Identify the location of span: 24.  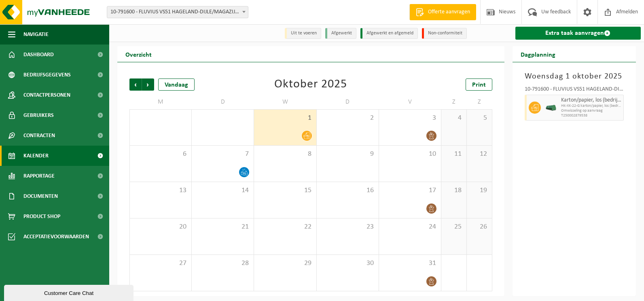
(410, 226).